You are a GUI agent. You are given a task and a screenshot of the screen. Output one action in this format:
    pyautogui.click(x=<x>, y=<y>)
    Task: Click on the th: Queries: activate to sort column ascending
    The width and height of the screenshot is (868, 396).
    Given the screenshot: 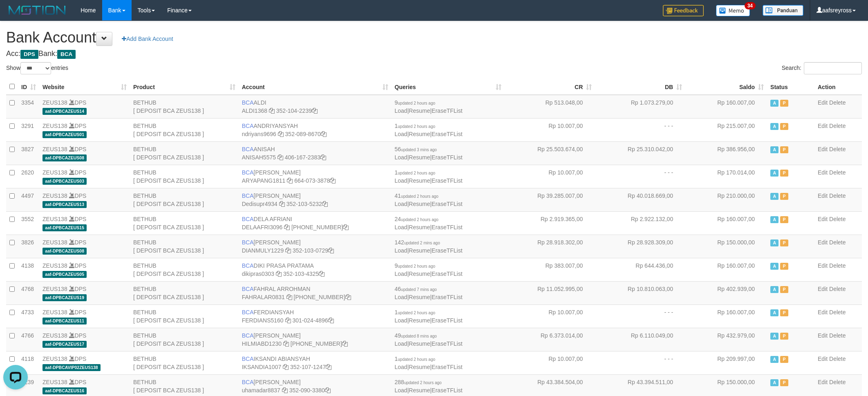 What is the action you would take?
    pyautogui.click(x=448, y=87)
    